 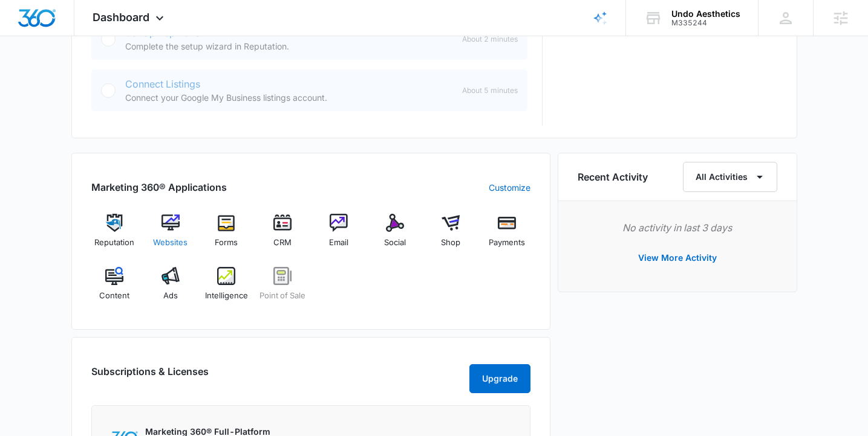 I want to click on a: CRM, so click(x=282, y=236).